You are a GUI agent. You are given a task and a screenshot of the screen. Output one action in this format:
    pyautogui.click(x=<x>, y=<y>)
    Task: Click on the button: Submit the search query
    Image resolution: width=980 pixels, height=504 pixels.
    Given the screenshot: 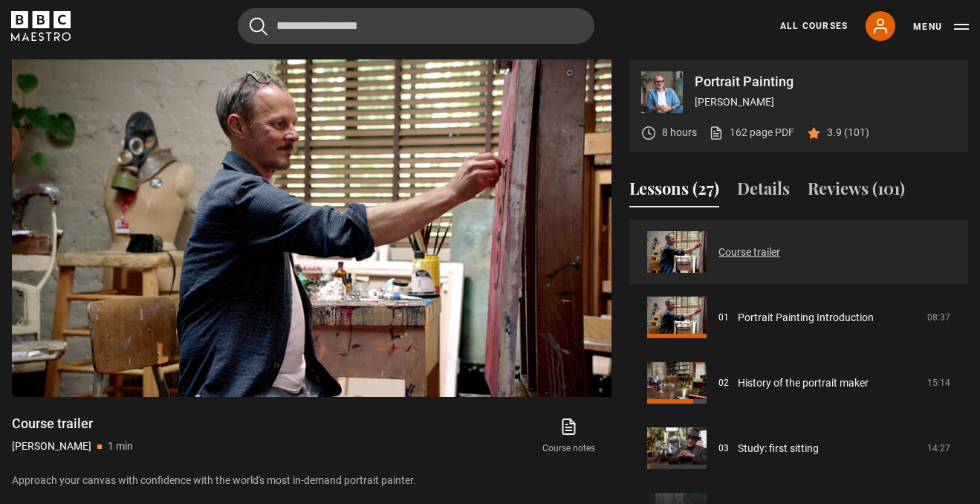 What is the action you would take?
    pyautogui.click(x=259, y=26)
    